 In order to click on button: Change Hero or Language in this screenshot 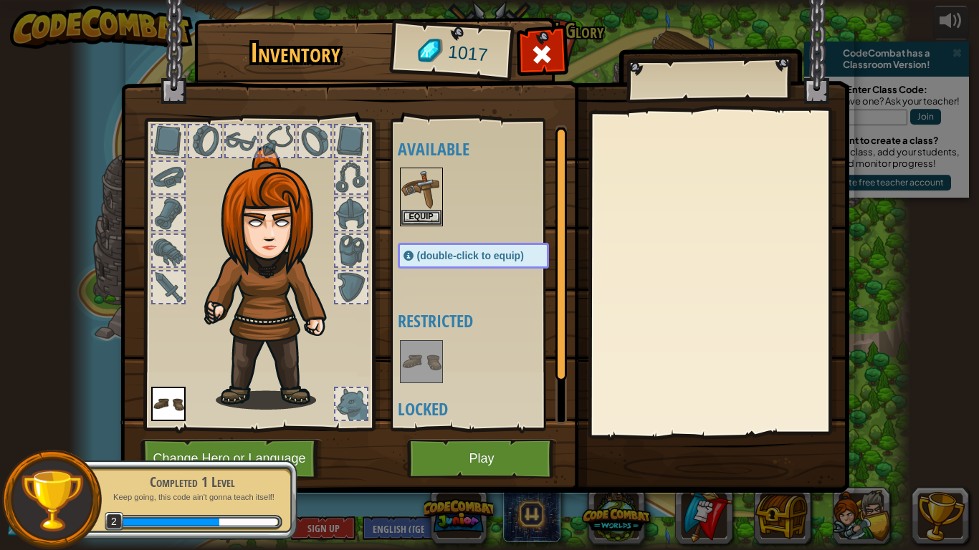, I will do `click(231, 459)`.